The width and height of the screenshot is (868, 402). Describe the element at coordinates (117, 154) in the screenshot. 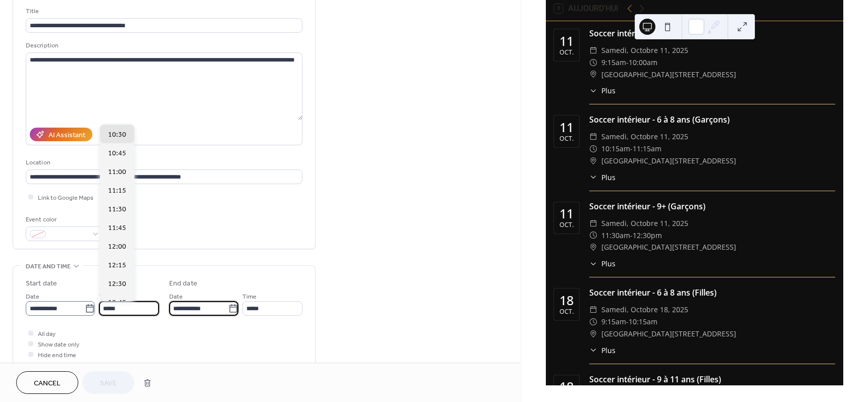

I see `span: 10:45` at that location.